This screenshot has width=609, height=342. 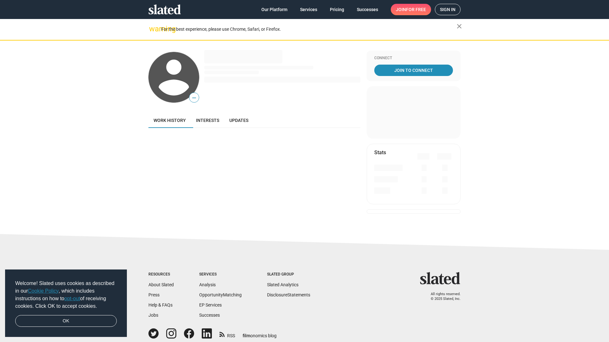 What do you see at coordinates (161, 285) in the screenshot?
I see `a: About Slated` at bounding box center [161, 285].